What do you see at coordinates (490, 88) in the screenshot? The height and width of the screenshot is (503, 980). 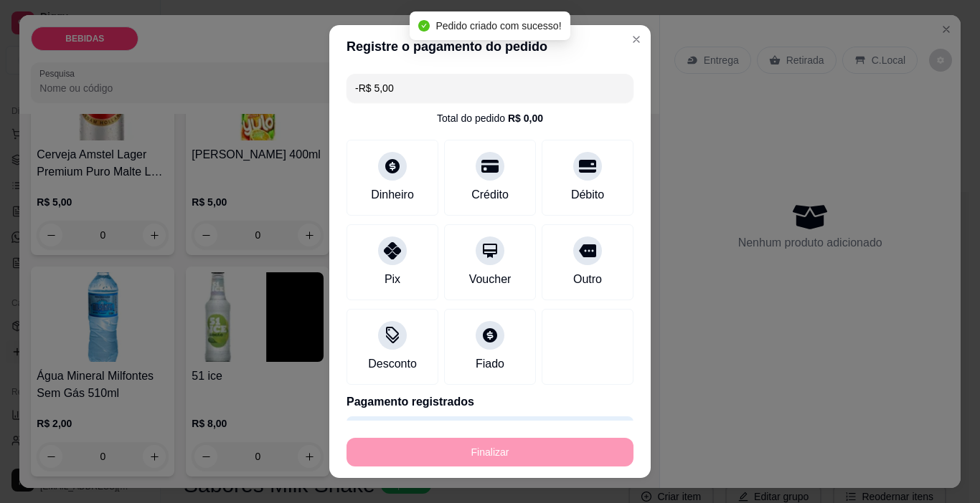 I see `input: Ex.: hambúrguer de cordeiro` at bounding box center [490, 88].